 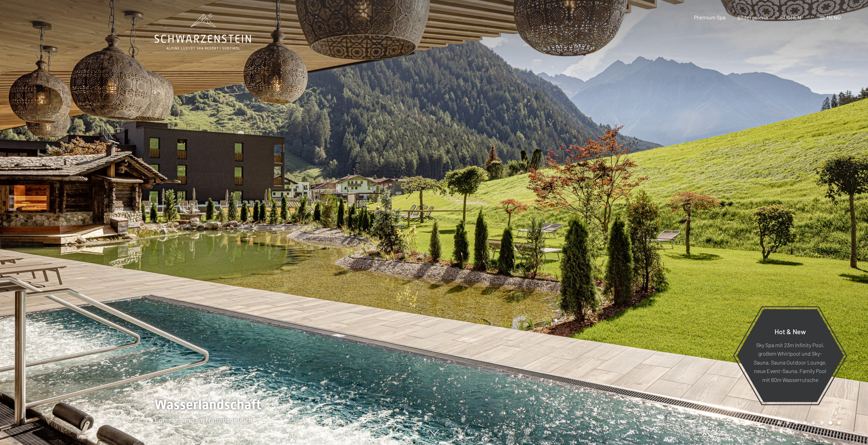 What do you see at coordinates (807, 422) in the screenshot?
I see `div: Carousel Pagination` at bounding box center [807, 422].